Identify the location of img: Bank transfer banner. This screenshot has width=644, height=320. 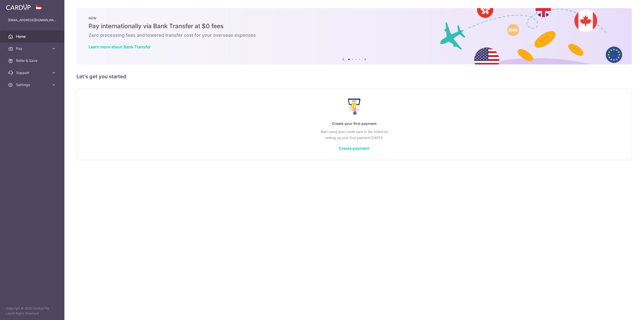
(354, 36).